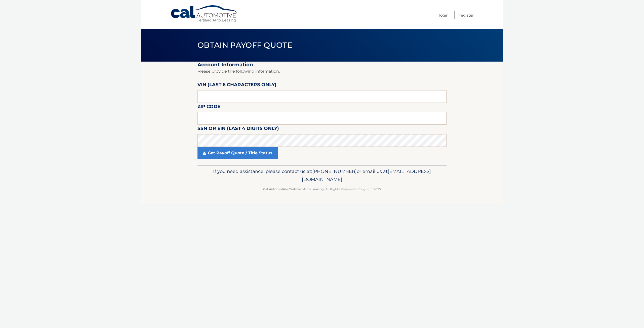 This screenshot has height=328, width=644. What do you see at coordinates (293, 189) in the screenshot?
I see `strong: Cal Automotive Certified Auto Leasing` at bounding box center [293, 189].